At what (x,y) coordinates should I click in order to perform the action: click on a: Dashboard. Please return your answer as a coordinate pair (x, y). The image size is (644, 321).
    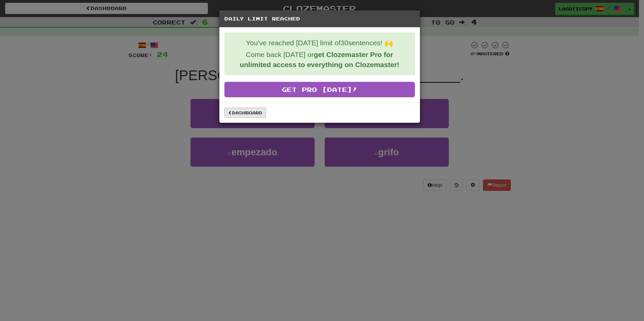
    Looking at the image, I should click on (245, 113).